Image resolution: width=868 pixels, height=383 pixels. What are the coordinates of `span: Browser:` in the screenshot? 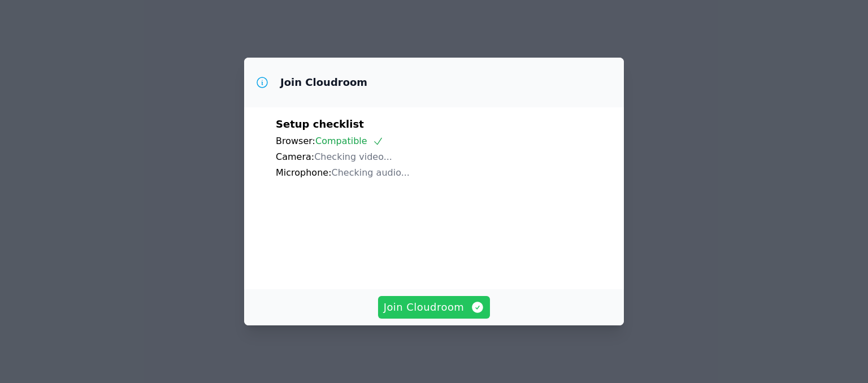 It's located at (296, 141).